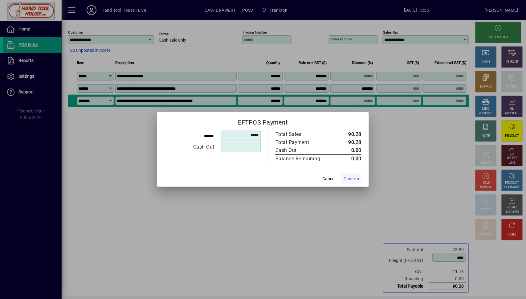 Image resolution: width=526 pixels, height=299 pixels. What do you see at coordinates (351, 179) in the screenshot?
I see `button: Confirm` at bounding box center [351, 179].